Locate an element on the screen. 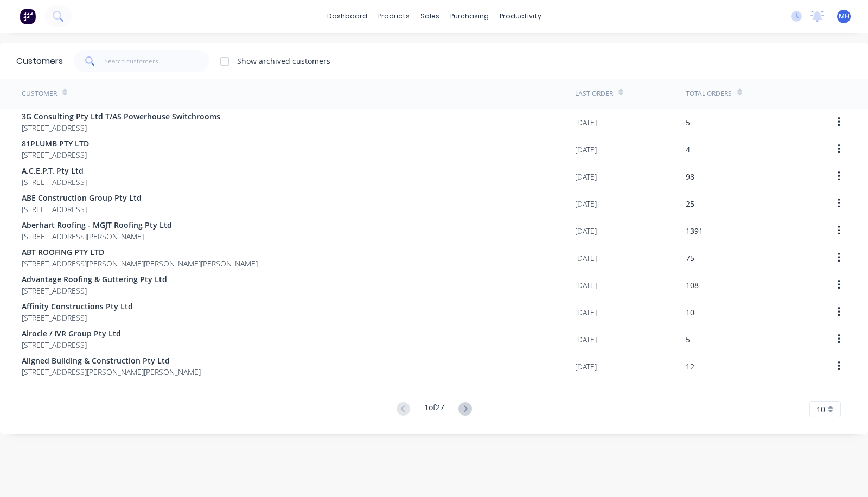 This screenshot has width=868, height=497. div: 4 is located at coordinates (688, 149).